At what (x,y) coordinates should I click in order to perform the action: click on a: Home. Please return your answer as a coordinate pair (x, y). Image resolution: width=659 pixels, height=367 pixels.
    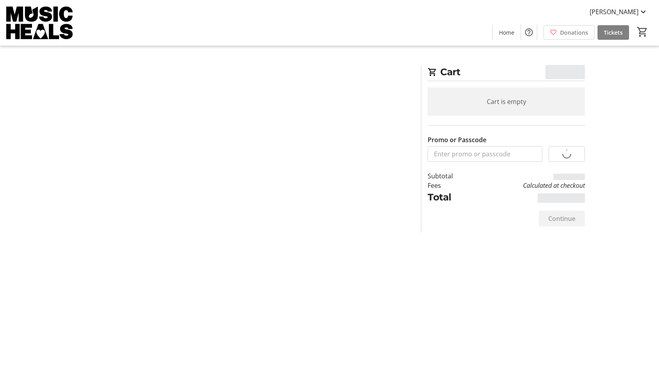
    Looking at the image, I should click on (506, 32).